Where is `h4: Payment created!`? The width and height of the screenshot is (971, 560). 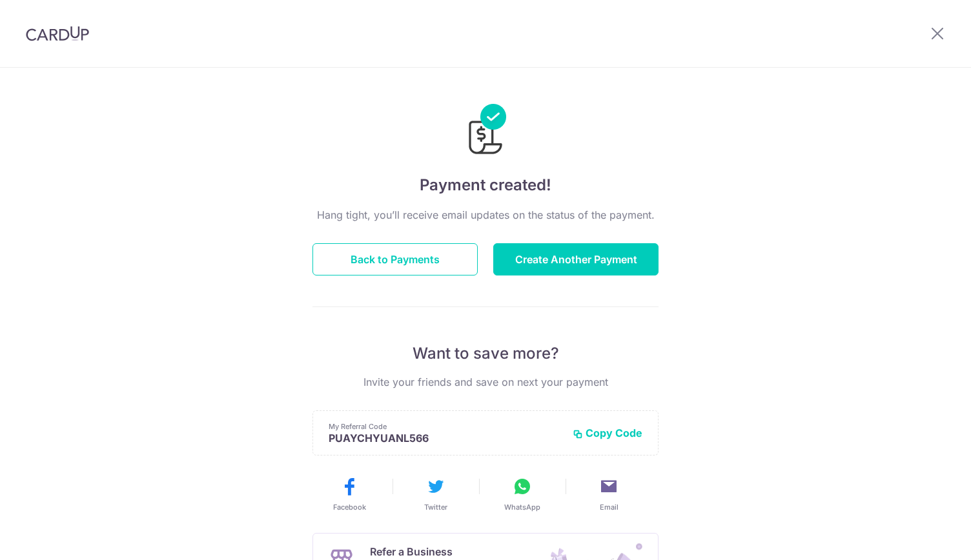
h4: Payment created! is located at coordinates (485, 185).